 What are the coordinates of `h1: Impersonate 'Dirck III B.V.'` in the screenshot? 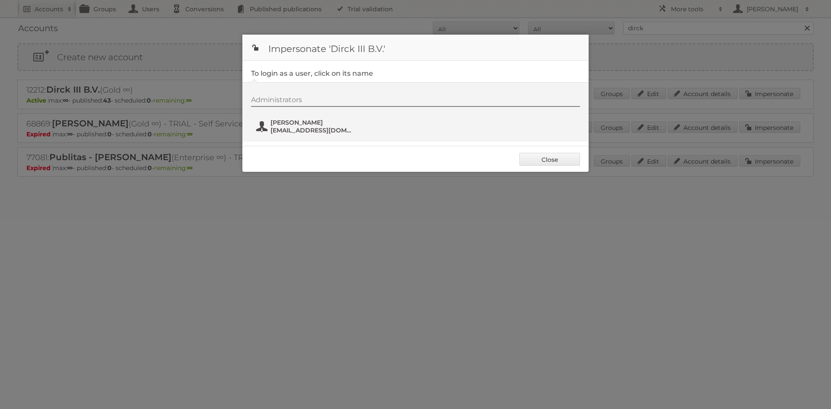 It's located at (416, 48).